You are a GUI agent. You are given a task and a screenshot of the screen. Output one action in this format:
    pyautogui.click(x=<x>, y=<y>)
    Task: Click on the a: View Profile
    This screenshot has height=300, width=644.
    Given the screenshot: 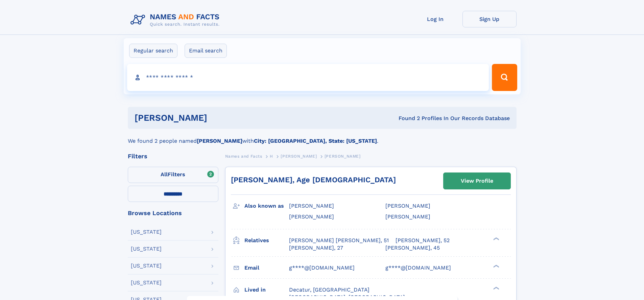 What is the action you would take?
    pyautogui.click(x=477, y=181)
    